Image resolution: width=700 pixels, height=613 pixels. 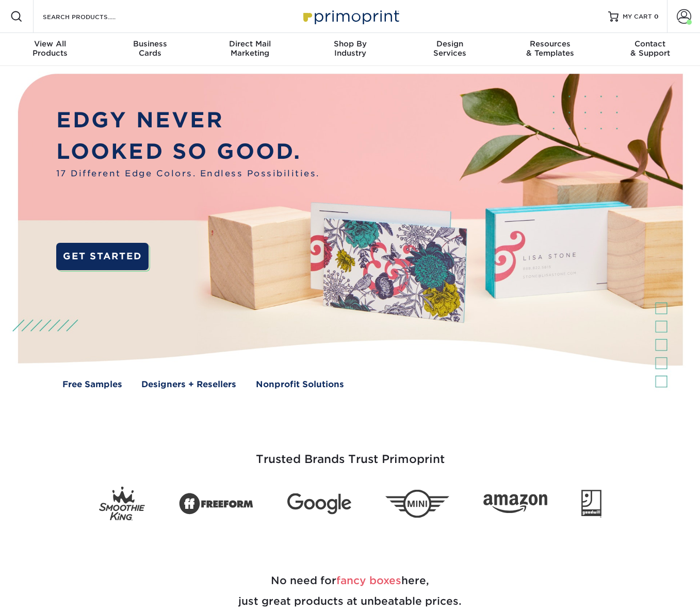 What do you see at coordinates (187, 151) in the screenshot?
I see `p: LOOKED SO GOOD.` at bounding box center [187, 151].